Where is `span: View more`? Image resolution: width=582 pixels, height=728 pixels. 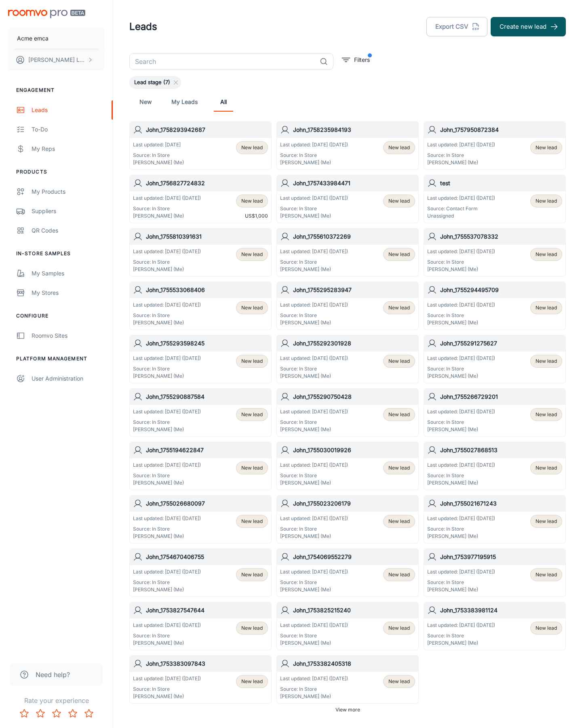
span: View more is located at coordinates (347, 710).